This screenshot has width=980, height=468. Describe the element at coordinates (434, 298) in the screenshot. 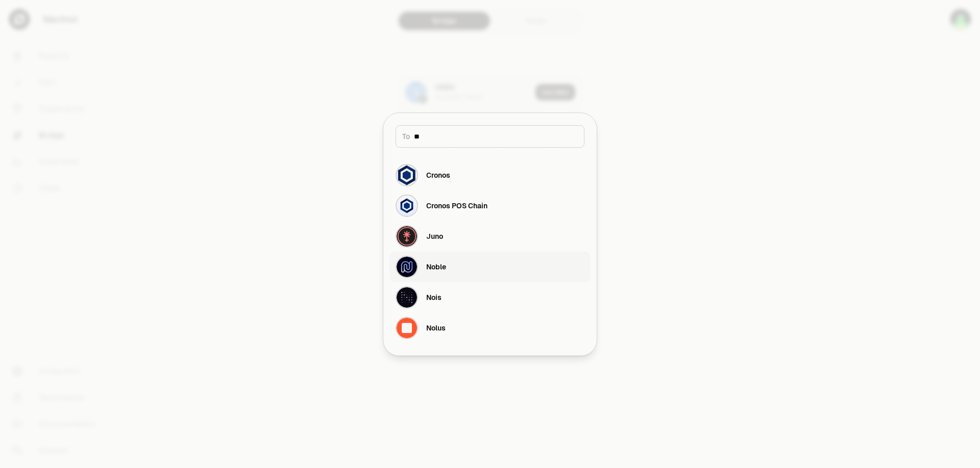

I see `div: Nois` at that location.